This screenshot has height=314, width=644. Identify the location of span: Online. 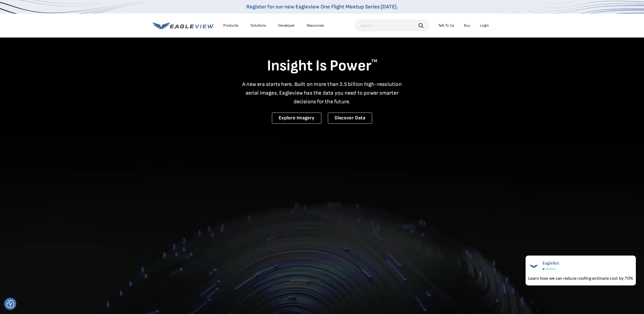
(551, 269).